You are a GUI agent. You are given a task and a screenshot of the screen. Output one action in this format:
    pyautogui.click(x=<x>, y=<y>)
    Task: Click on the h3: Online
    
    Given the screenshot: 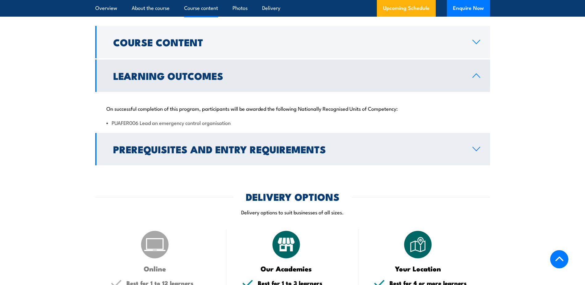 What is the action you would take?
    pyautogui.click(x=155, y=268)
    